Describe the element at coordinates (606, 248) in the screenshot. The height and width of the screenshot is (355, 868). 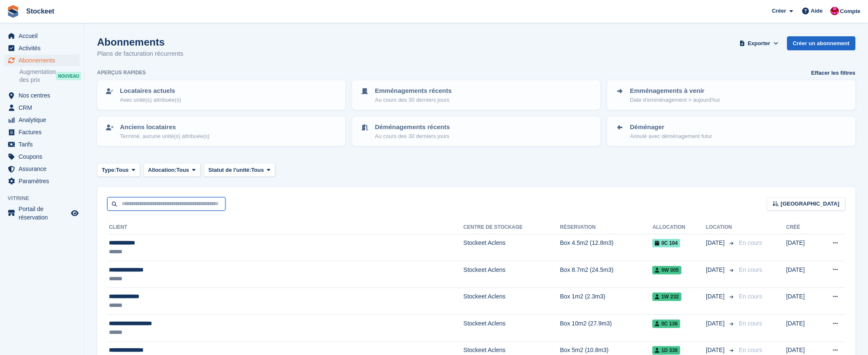
I see `td: Box 4.5m2 (12.8m3)` at that location.